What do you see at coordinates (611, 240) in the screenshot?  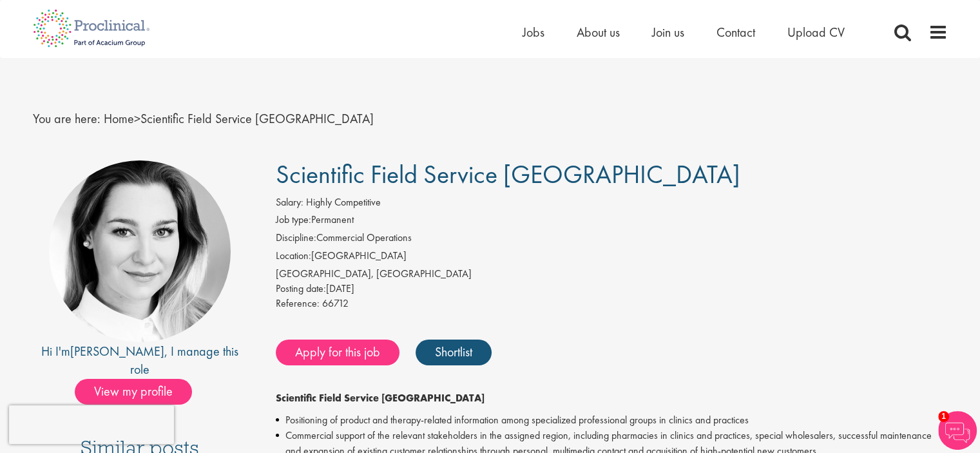 I see `li: Commercial Operations` at bounding box center [611, 240].